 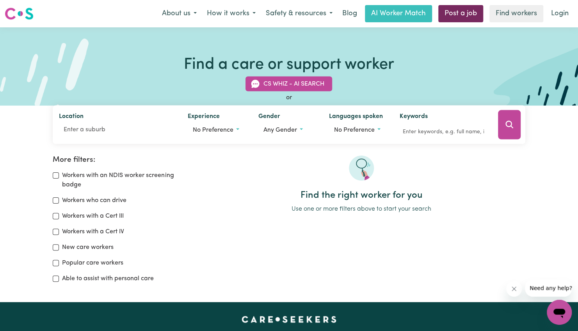 I want to click on label: Popular care workers, so click(x=93, y=263).